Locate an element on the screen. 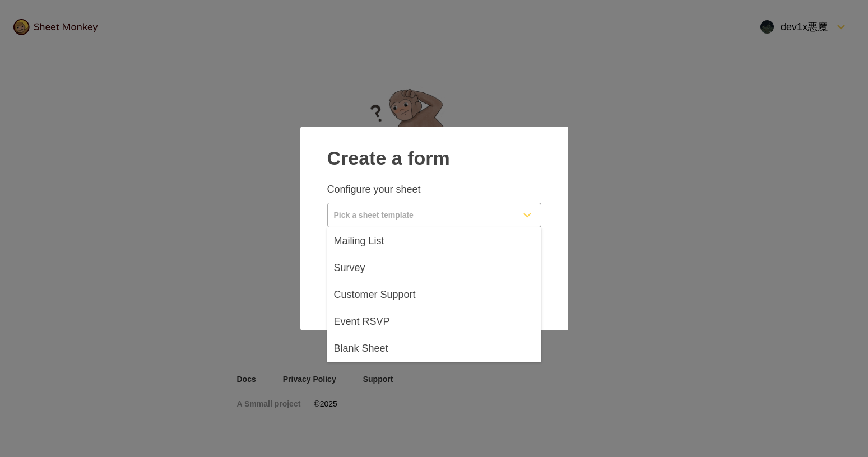  h2: Create a form is located at coordinates (434, 154).